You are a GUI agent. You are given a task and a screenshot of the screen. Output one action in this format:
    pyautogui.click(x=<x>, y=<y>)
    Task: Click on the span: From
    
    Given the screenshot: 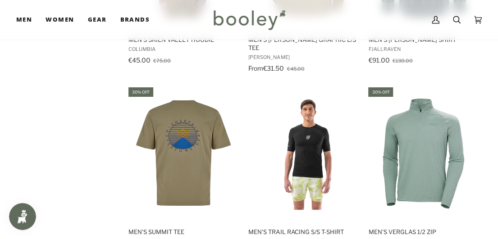 What is the action you would take?
    pyautogui.click(x=256, y=68)
    